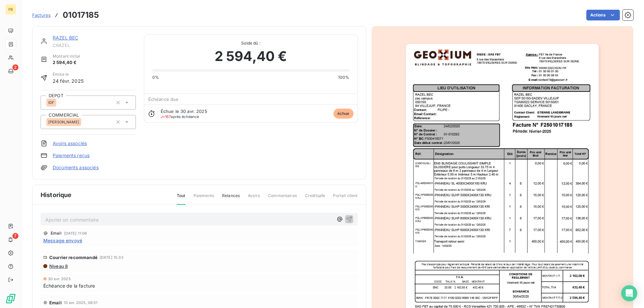 The width and height of the screenshot is (644, 308). I want to click on div: Open Intercom Messenger, so click(629, 293).